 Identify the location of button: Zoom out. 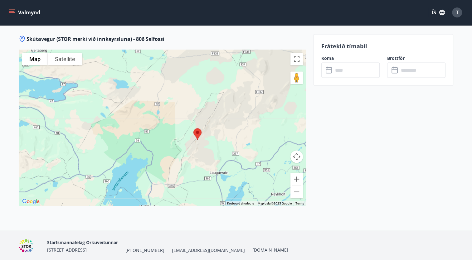
(297, 192).